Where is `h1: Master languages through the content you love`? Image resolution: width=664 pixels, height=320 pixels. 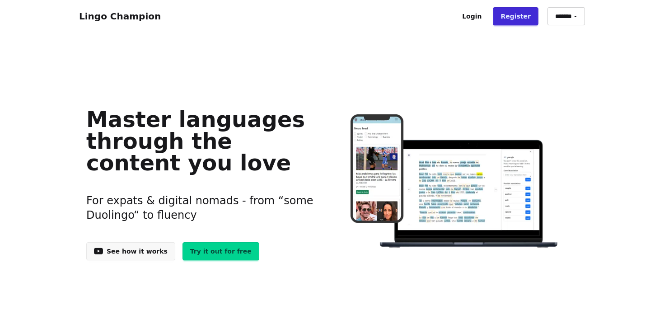
h1: Master languages through the content you love is located at coordinates (202, 141).